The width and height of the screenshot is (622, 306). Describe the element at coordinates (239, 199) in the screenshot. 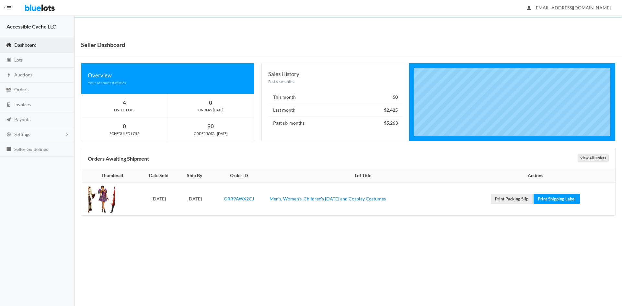

I see `a: ORR9AWX2CJ` at that location.